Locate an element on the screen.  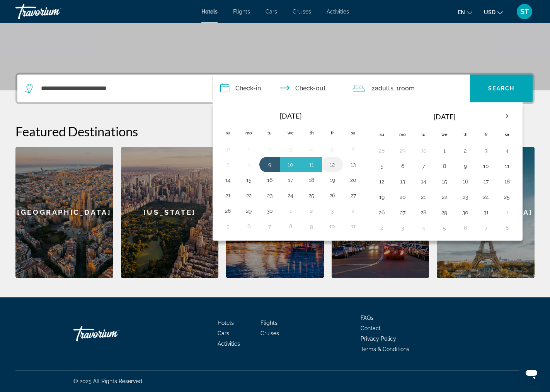
button: Day 23 is located at coordinates (270, 195).